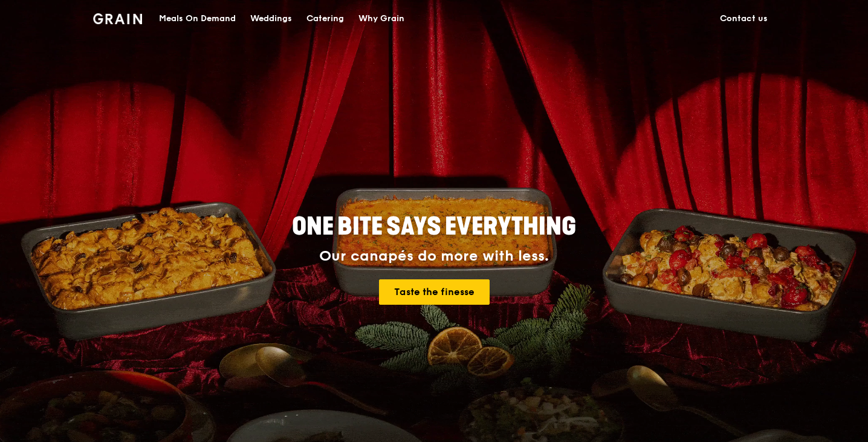  Describe the element at coordinates (434, 292) in the screenshot. I see `a: Taste the finesse` at that location.